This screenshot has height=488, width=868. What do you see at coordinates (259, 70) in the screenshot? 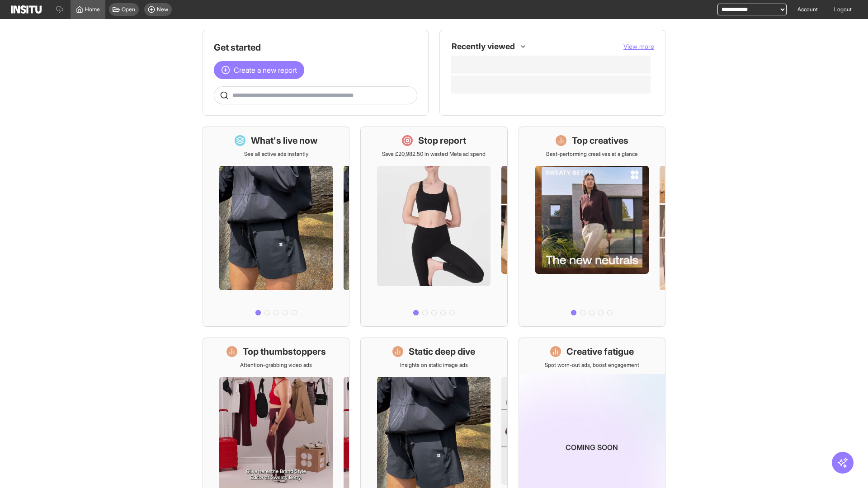
I see `button: Create a new report` at bounding box center [259, 70].